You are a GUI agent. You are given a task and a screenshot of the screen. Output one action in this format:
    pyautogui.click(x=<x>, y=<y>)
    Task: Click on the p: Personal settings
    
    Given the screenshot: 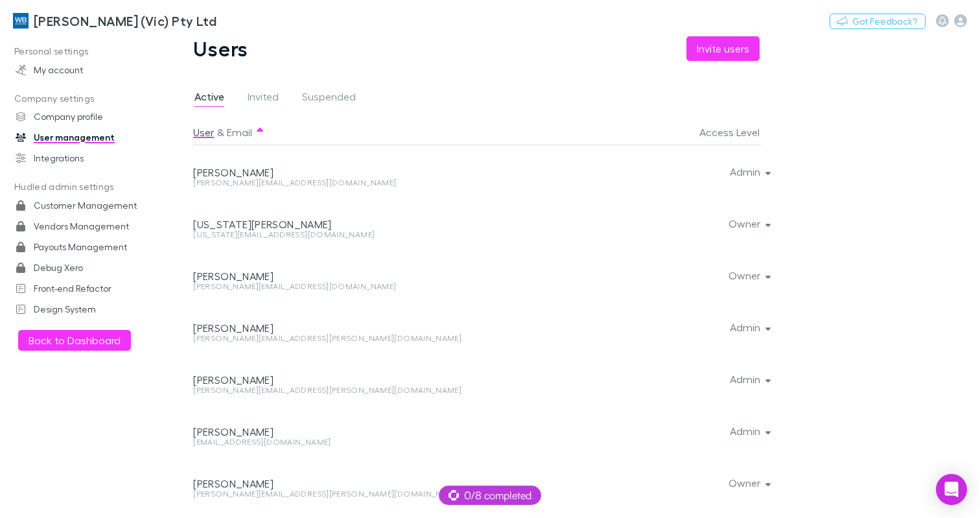 What is the action you would take?
    pyautogui.click(x=81, y=52)
    